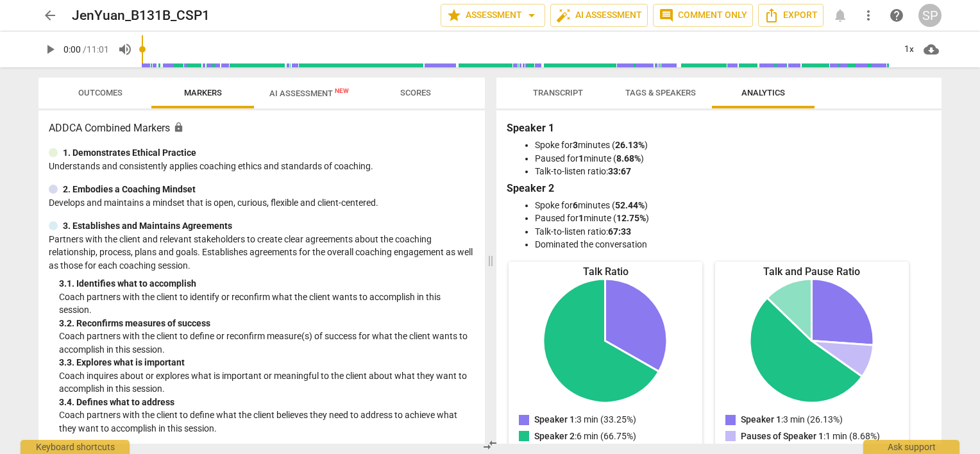 The image size is (980, 454). What do you see at coordinates (262, 203) in the screenshot?
I see `p: Develops and maintains a mindset that is open, curious, flexible and client-centered.` at bounding box center [262, 203].